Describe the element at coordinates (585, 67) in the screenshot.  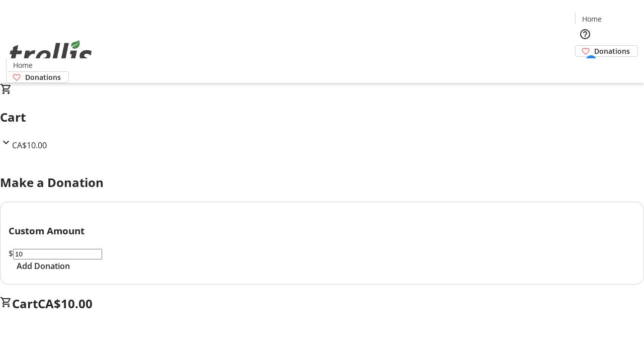
I see `button: Cart` at that location.